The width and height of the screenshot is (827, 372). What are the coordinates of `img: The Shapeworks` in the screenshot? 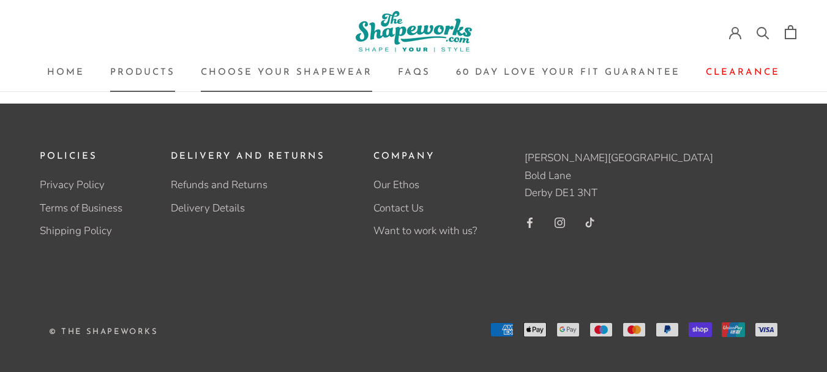 It's located at (414, 32).